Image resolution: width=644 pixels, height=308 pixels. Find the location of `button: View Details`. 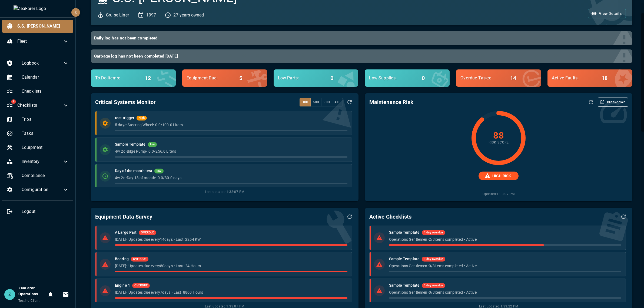

button: View Details is located at coordinates (607, 13).